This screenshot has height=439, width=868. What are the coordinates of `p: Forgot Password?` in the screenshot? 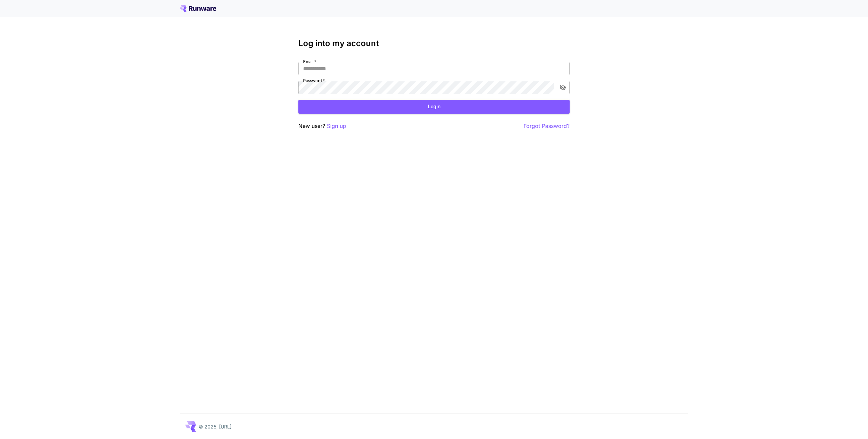 It's located at (547, 126).